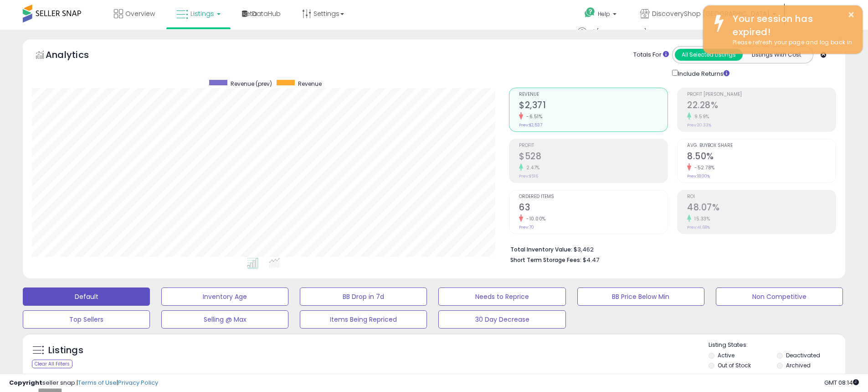 This screenshot has height=392, width=868. What do you see at coordinates (790, 42) in the screenshot?
I see `div: Please refresh your page and log back in` at bounding box center [790, 42].